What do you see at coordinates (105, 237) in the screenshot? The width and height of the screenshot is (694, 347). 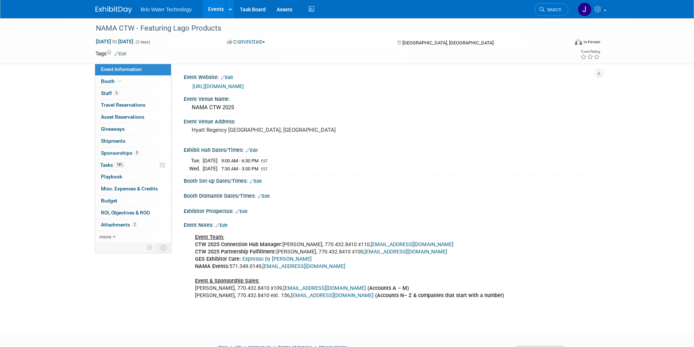 I see `span: more` at bounding box center [105, 237].